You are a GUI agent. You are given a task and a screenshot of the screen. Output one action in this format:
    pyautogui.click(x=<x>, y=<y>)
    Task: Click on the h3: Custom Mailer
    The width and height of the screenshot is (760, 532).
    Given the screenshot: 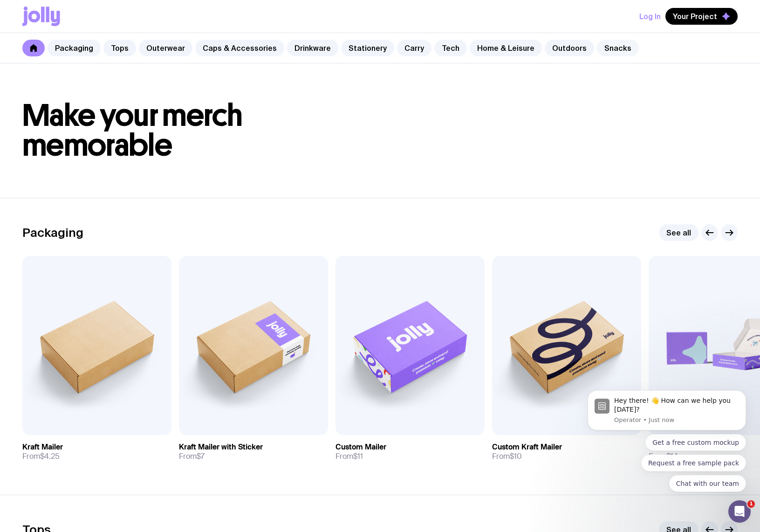 What is the action you would take?
    pyautogui.click(x=361, y=447)
    